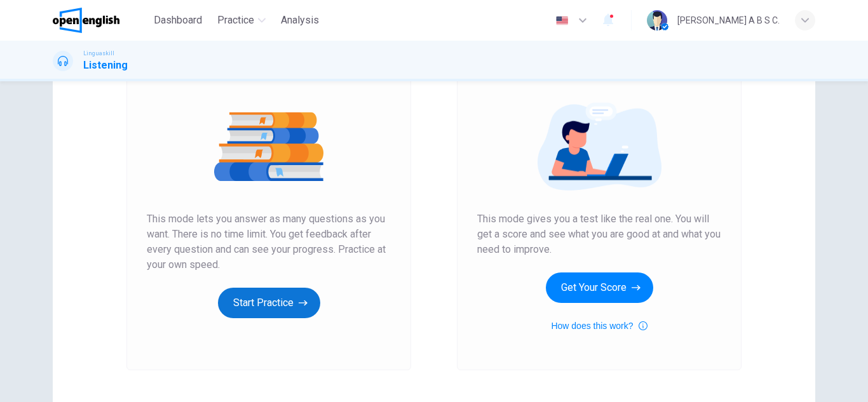 The image size is (868, 402). Describe the element at coordinates (100, 20) in the screenshot. I see `a: OpenEnglish logo` at that location.